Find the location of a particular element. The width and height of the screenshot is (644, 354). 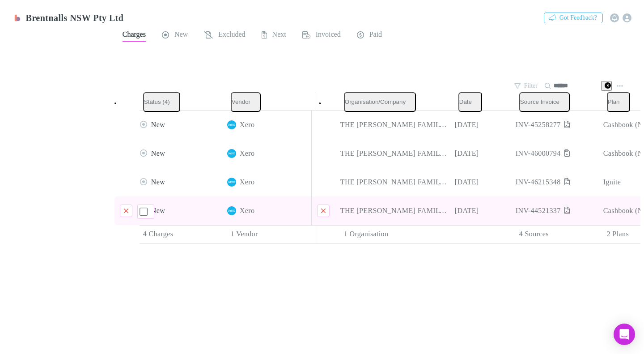

div: Open Intercom Messenger is located at coordinates (624, 334).